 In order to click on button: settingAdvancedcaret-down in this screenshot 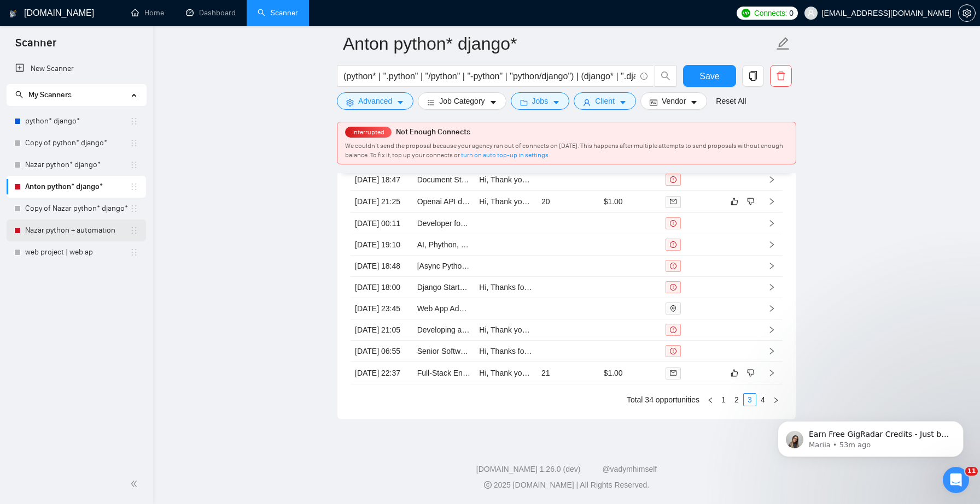, I will do `click(375, 101)`.